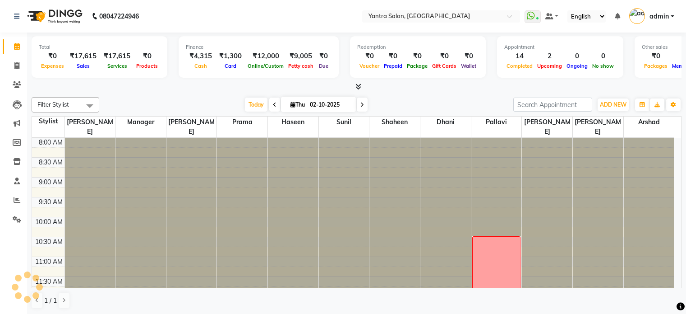 The image size is (686, 314). What do you see at coordinates (53, 104) in the screenshot?
I see `span: Filter Stylist` at bounding box center [53, 104].